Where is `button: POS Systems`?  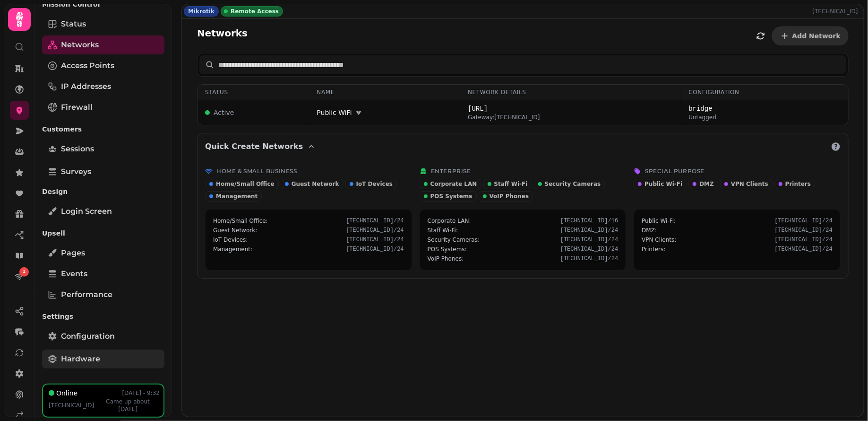
button: POS Systems is located at coordinates (448, 196).